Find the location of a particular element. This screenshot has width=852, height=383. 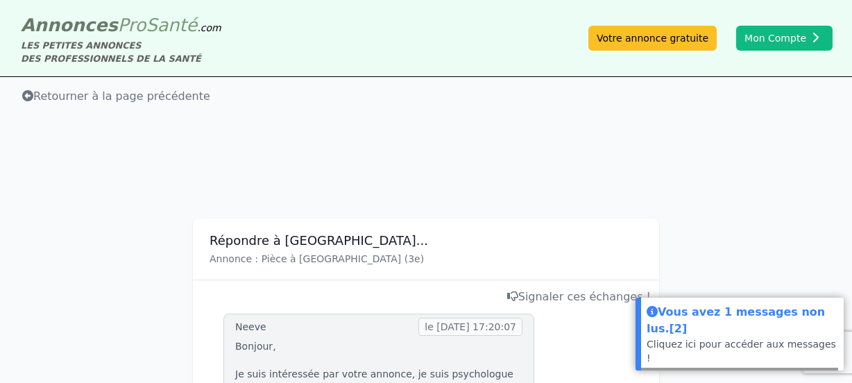

a: Votre annonce gratuite is located at coordinates (652, 38).